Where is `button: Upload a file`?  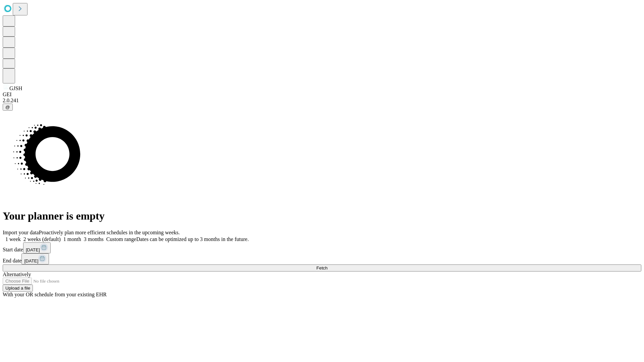
button: Upload a file is located at coordinates (18, 288).